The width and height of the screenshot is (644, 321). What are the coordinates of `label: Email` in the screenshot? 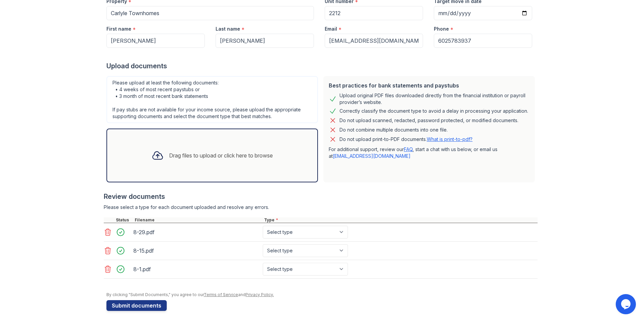 It's located at (331, 29).